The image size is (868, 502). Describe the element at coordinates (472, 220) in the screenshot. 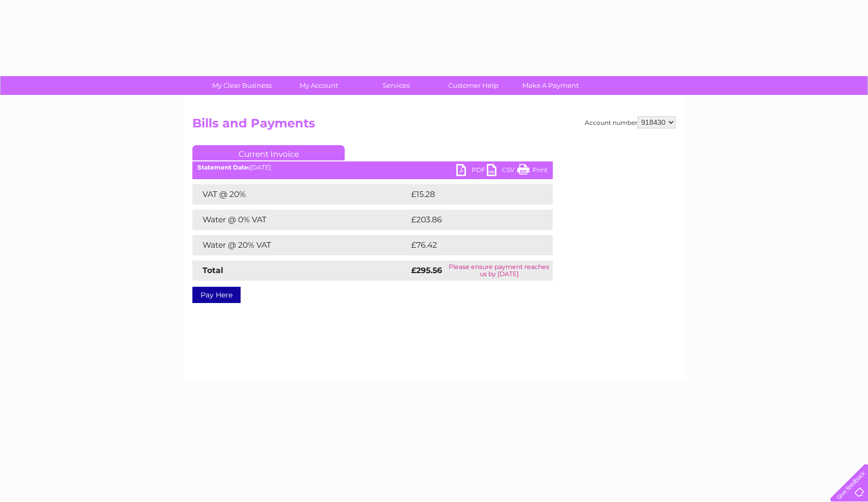

I see `td: £203.86` at that location.